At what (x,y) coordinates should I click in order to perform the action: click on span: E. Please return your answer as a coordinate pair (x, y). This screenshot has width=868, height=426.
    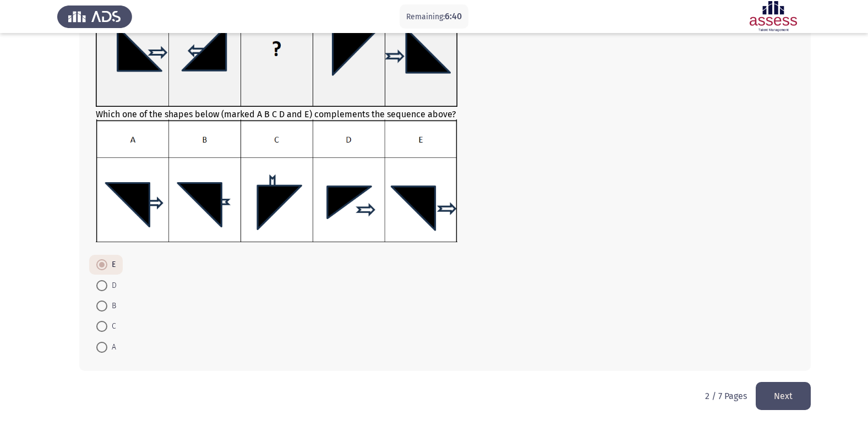
    Looking at the image, I should click on (111, 264).